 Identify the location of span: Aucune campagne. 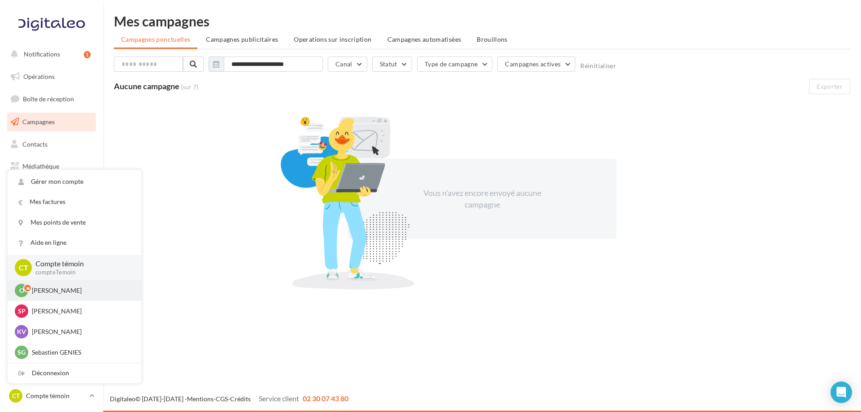
(147, 86).